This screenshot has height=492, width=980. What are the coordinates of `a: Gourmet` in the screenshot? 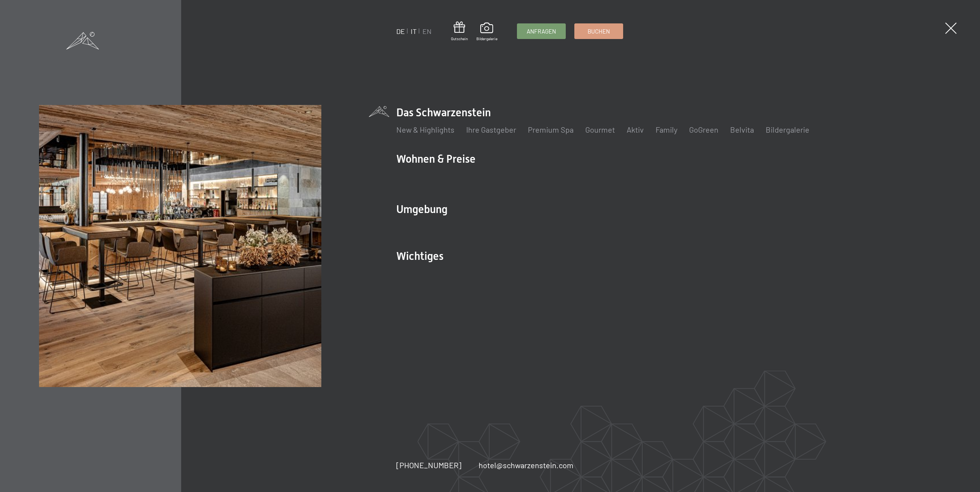 It's located at (600, 129).